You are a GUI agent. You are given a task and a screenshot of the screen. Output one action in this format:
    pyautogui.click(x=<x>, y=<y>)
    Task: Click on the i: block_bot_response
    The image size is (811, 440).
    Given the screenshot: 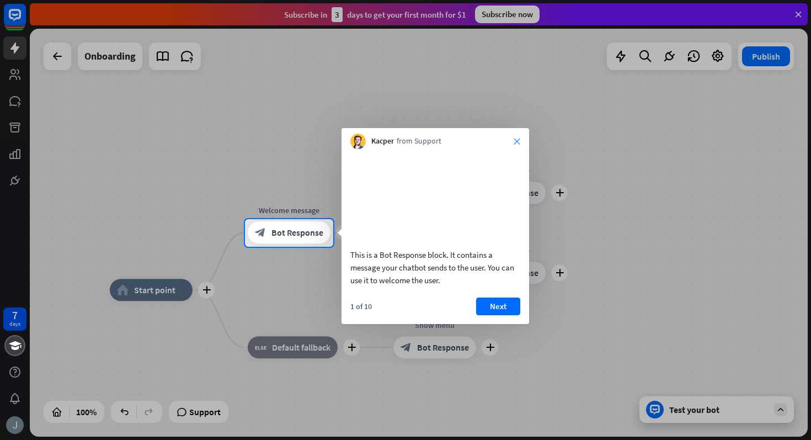 What is the action you would take?
    pyautogui.click(x=260, y=233)
    